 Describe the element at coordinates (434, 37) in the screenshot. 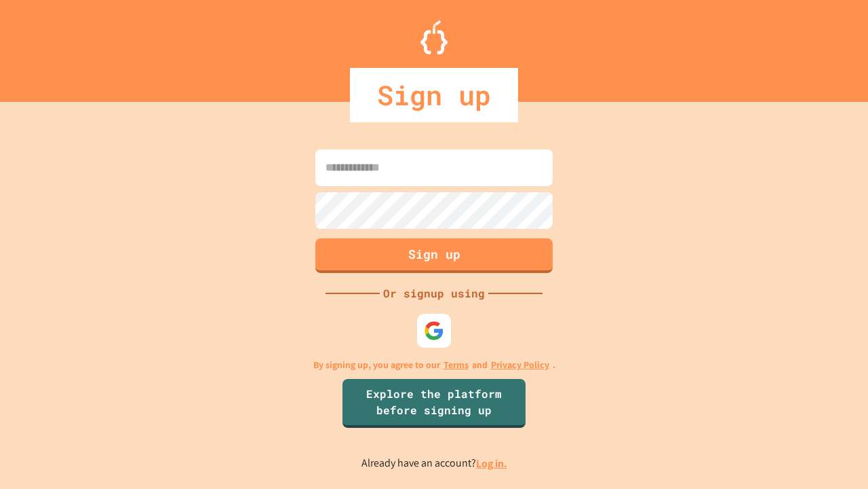

I see `img: Logo.svg` at that location.